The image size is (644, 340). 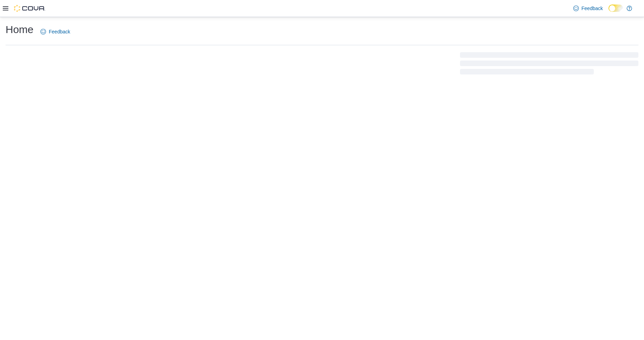 What do you see at coordinates (549, 65) in the screenshot?
I see `span: Loading` at bounding box center [549, 65].